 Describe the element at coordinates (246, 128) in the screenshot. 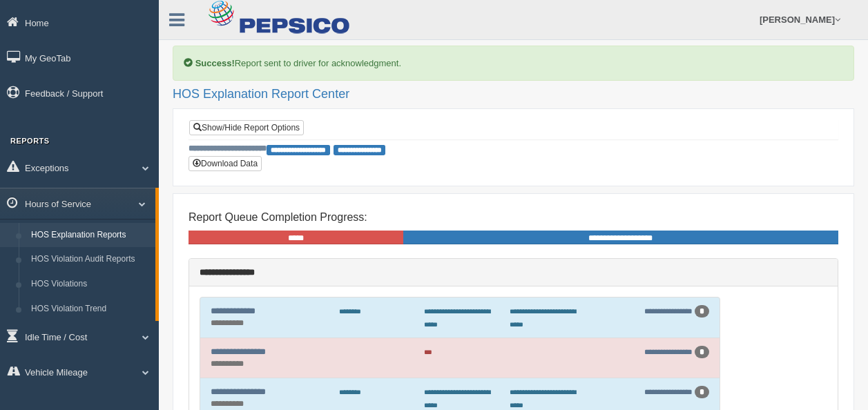

I see `a: Show/Hide Report Options` at that location.